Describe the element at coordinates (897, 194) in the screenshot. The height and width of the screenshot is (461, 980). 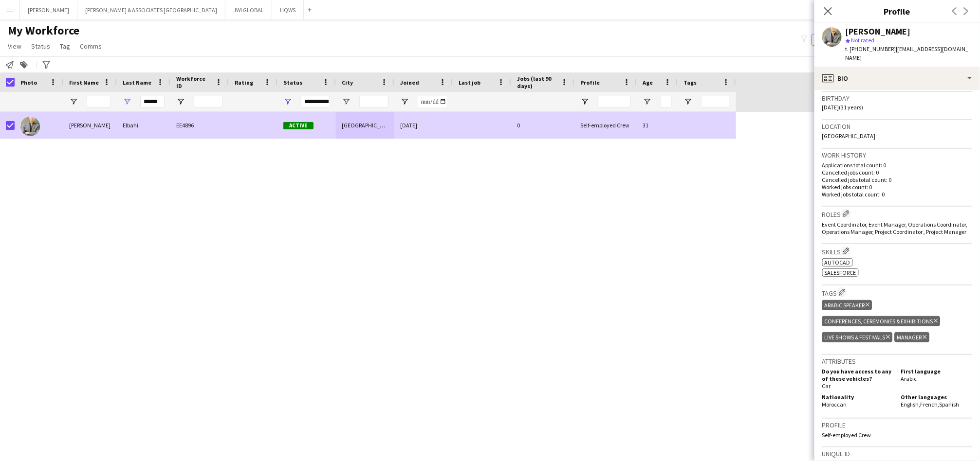
I see `p: Worked jobs total count: 0` at that location.